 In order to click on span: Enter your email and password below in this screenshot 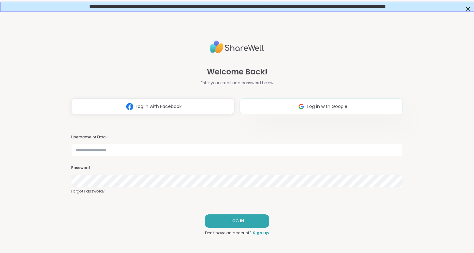, I will do `click(237, 83)`.